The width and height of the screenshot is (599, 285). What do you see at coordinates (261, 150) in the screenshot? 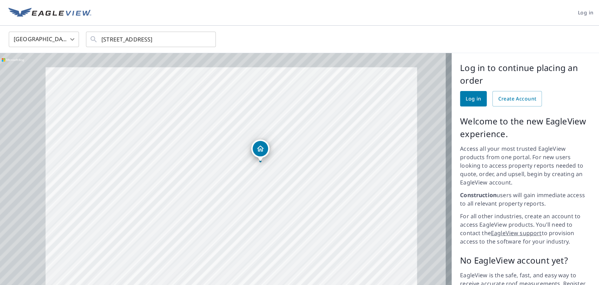
I see `div: Dropped pin, building 1, Residential property, 13 Cornwall Dr East Windsor, NJ 08520` at bounding box center [261, 150].